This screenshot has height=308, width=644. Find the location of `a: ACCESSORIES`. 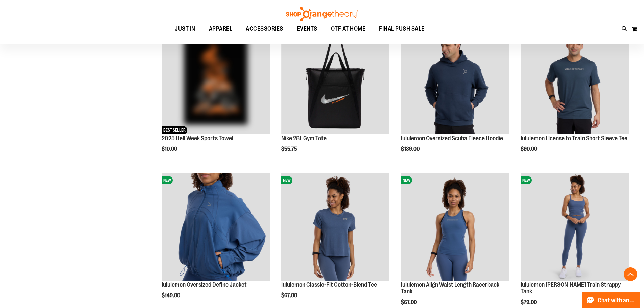

a: ACCESSORIES is located at coordinates (264, 29).